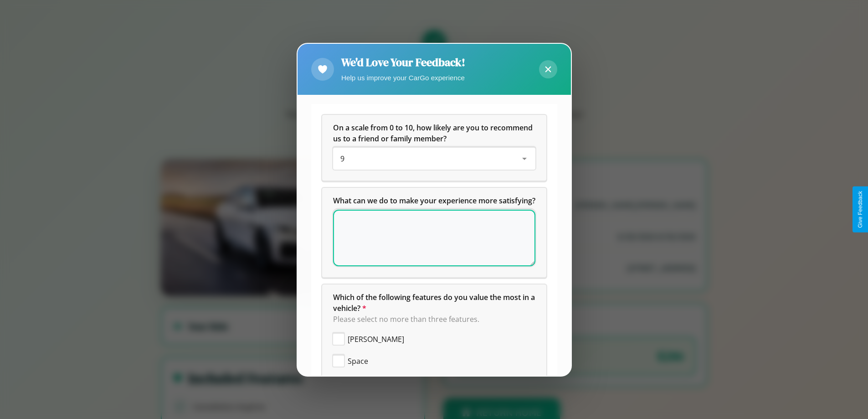  What do you see at coordinates (406, 319) in the screenshot?
I see `span: Please select no more than three features.` at bounding box center [406, 319].